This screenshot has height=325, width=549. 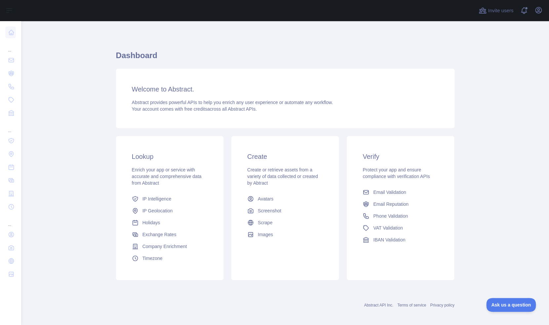 I want to click on span: Create or retrieve assets from a variety of data collected or created by Abtract, so click(x=283, y=177).